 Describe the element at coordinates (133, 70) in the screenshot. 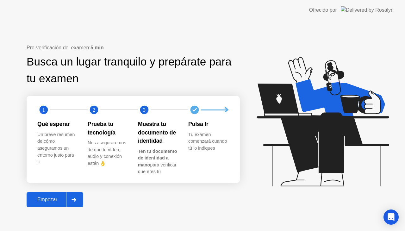

I see `div: Busca un lugar tranquilo y prepárate para tu examen` at that location.